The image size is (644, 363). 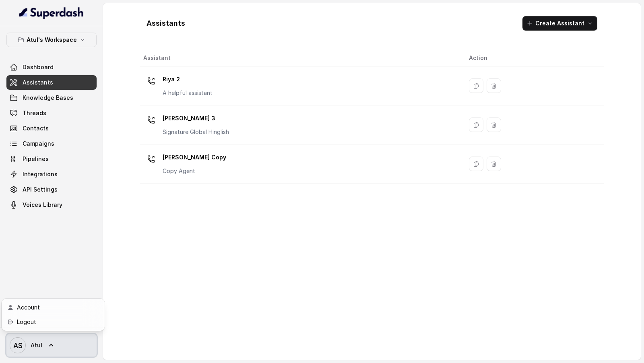 I want to click on div: Account, so click(x=51, y=307).